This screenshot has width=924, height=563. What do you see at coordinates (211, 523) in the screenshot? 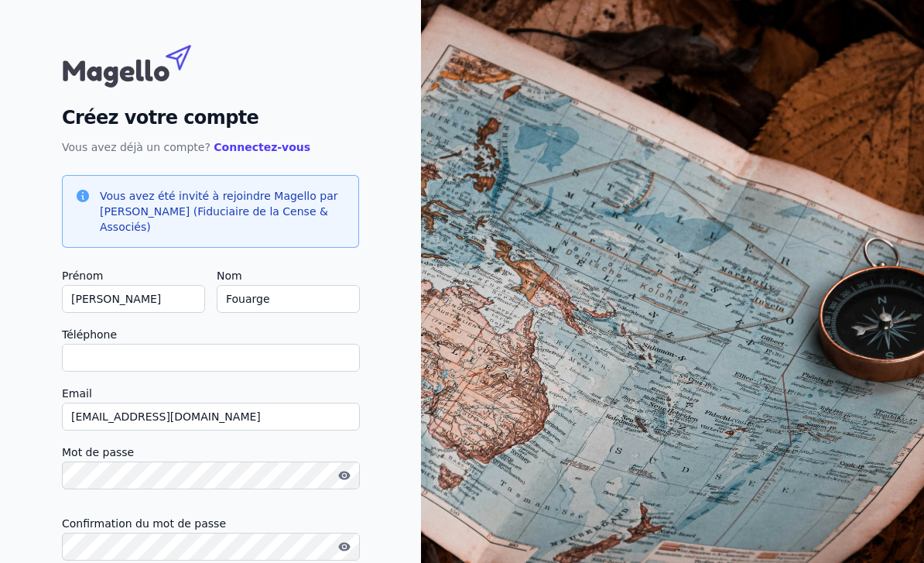
I see `label: Confirmation du mot de passe` at bounding box center [211, 523].